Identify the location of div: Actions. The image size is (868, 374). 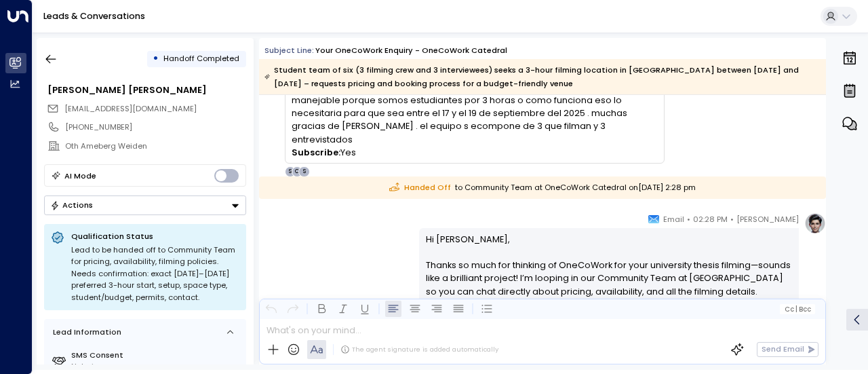
(71, 205).